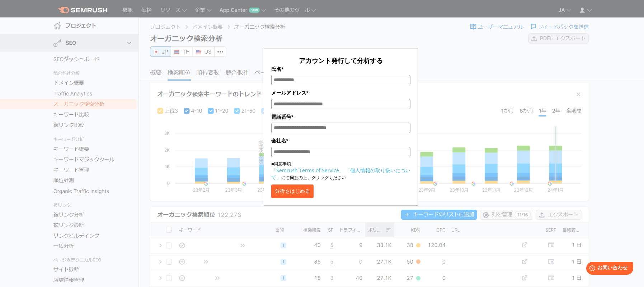 This screenshot has width=644, height=287. Describe the element at coordinates (341, 174) in the screenshot. I see `a: 「個人情報の取り扱いについて」` at that location.